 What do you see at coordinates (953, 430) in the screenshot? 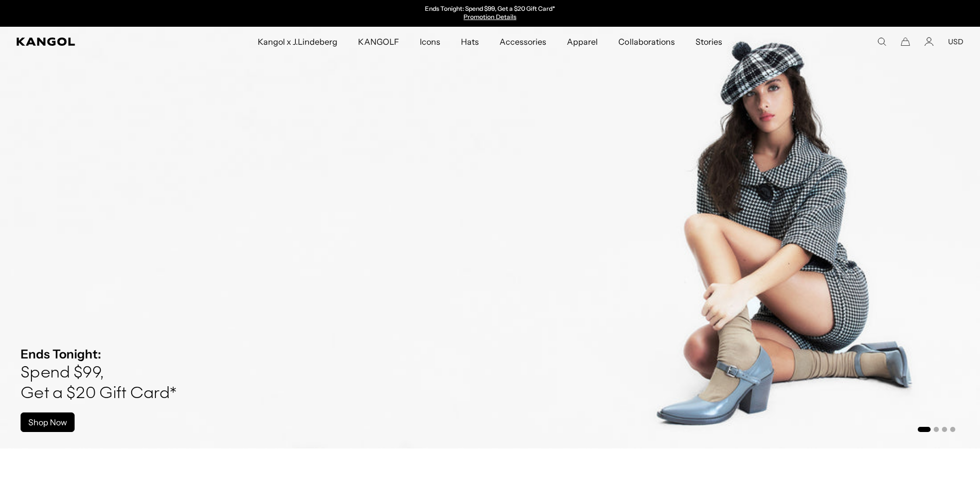
I see `button: Go to slide 4` at bounding box center [953, 430].